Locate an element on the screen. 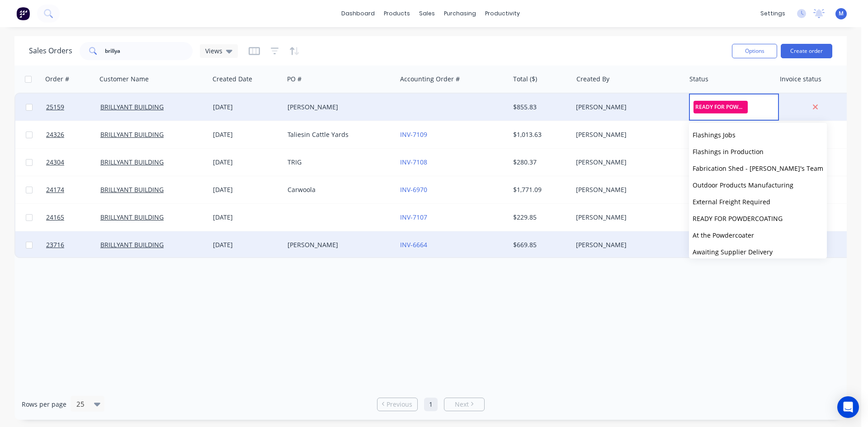 This screenshot has height=427, width=868. a: 24165 is located at coordinates (74, 217).